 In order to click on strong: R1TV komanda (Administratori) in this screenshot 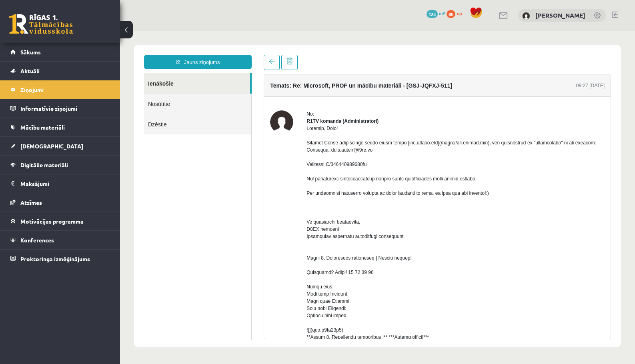, I will do `click(223, 90)`.